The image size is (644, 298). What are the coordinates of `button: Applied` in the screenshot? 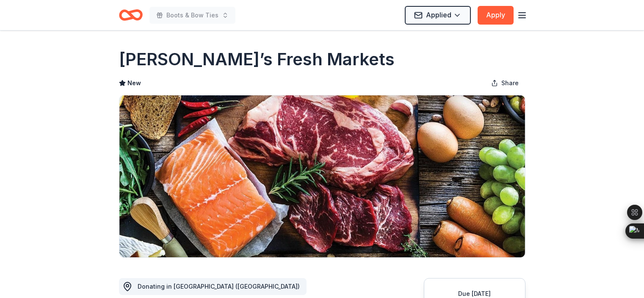 It's located at (438, 16).